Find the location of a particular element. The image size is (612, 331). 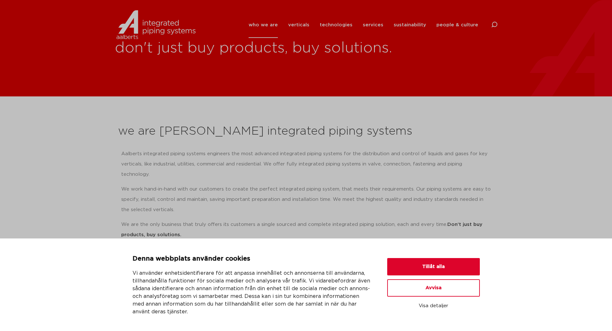

a: verticals is located at coordinates (299, 25).